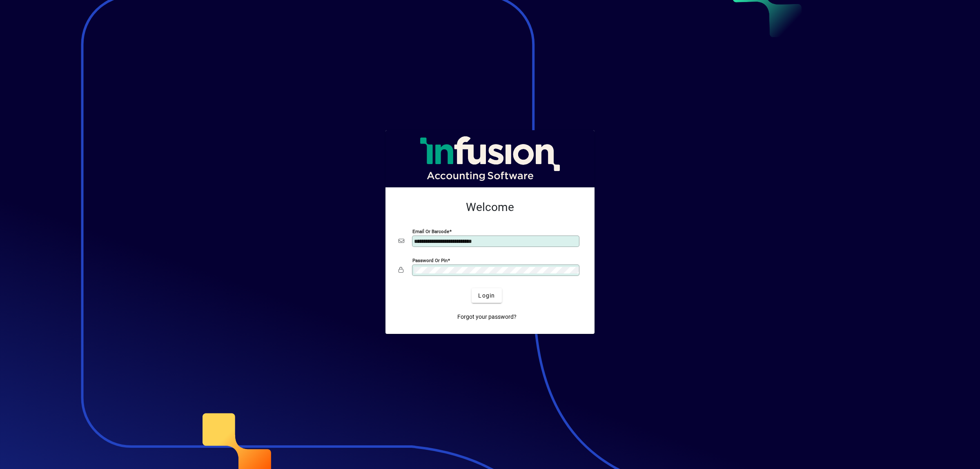 This screenshot has width=980, height=469. I want to click on mat-label: Email or Barcode, so click(431, 231).